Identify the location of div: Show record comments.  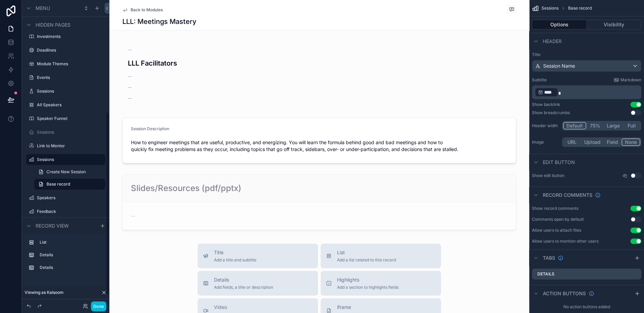
(555, 208).